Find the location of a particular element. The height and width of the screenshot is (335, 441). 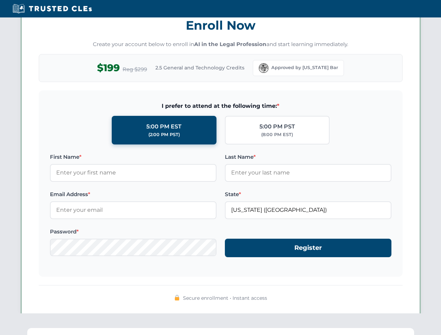

input: Enter your last name is located at coordinates (308, 173).